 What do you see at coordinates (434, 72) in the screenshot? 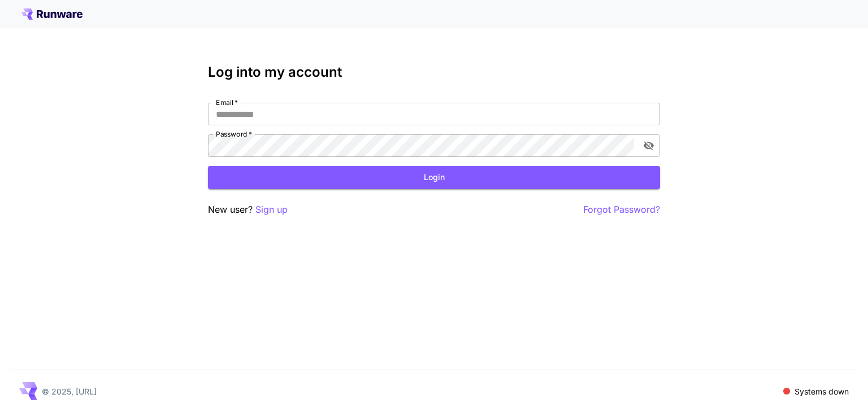
I see `h3: Log into my account` at bounding box center [434, 72].